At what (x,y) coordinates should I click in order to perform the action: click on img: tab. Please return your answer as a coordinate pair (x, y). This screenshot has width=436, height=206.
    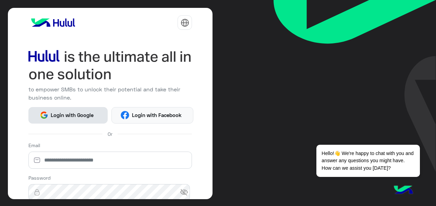
    Looking at the image, I should click on (185, 23).